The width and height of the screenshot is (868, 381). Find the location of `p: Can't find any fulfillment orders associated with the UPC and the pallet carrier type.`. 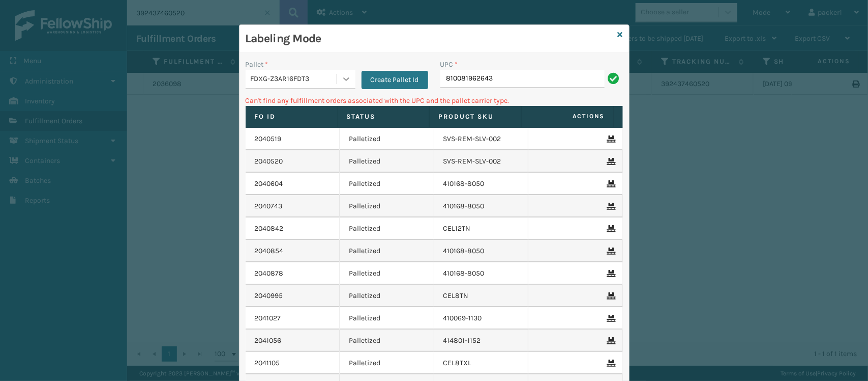

p: Can't find any fulfillment orders associated with the UPC and the pallet carrier type. is located at coordinates (434, 100).